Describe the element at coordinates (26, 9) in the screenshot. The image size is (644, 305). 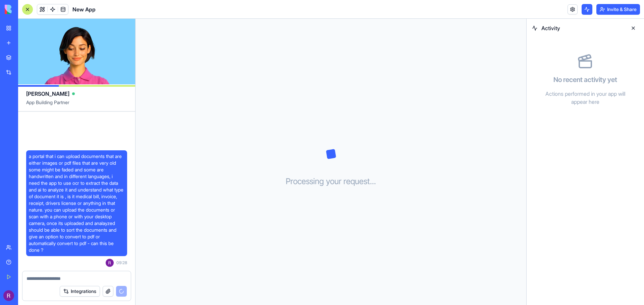
I see `img: logo` at that location.